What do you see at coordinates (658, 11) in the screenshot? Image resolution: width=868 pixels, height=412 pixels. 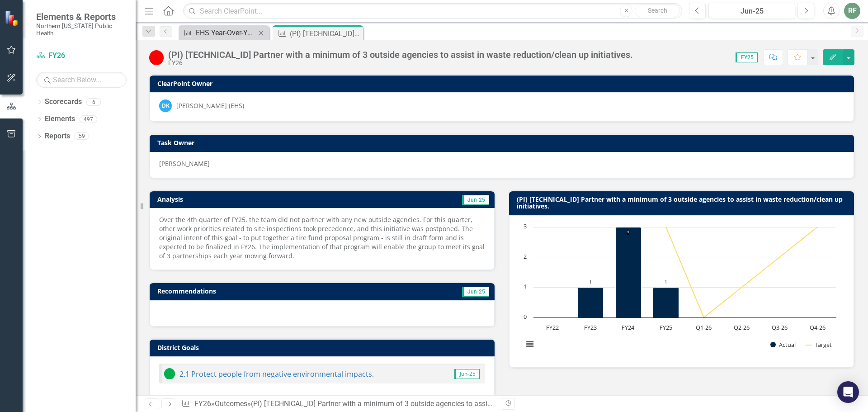 I see `span: Search` at bounding box center [658, 11].